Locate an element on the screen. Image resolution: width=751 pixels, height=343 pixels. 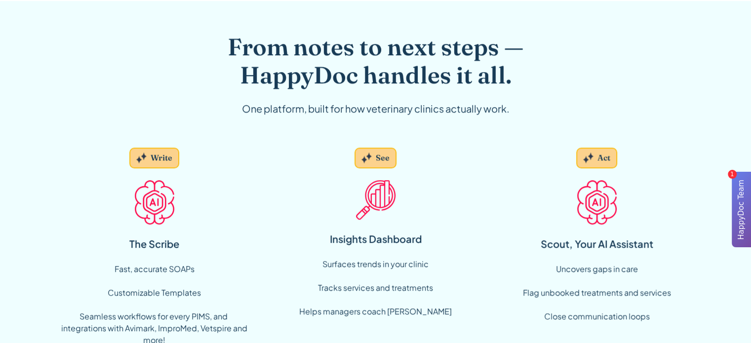
div: Scout, Your AI Assistant is located at coordinates (597, 244).